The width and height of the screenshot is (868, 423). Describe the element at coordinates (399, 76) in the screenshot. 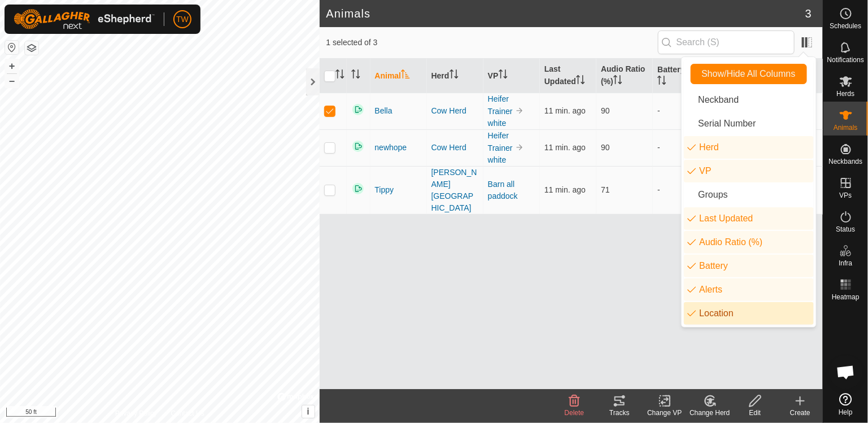

I see `th: Animal` at that location.